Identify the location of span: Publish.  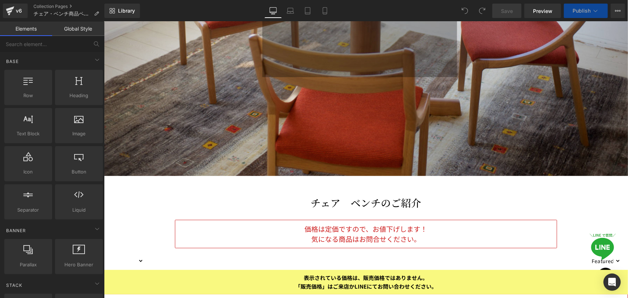
(581, 11).